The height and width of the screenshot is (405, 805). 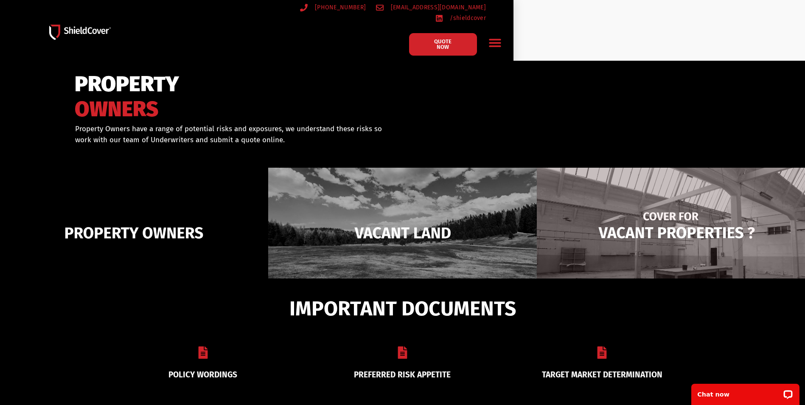 What do you see at coordinates (495, 42) in the screenshot?
I see `div: Menu Toggle` at bounding box center [495, 42].